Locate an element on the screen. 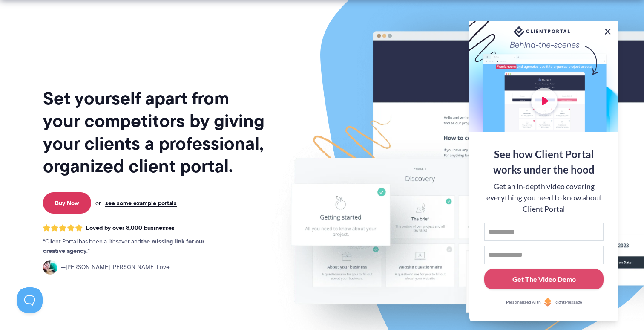 This screenshot has height=330, width=644. span: Personalized with is located at coordinates (523, 302).